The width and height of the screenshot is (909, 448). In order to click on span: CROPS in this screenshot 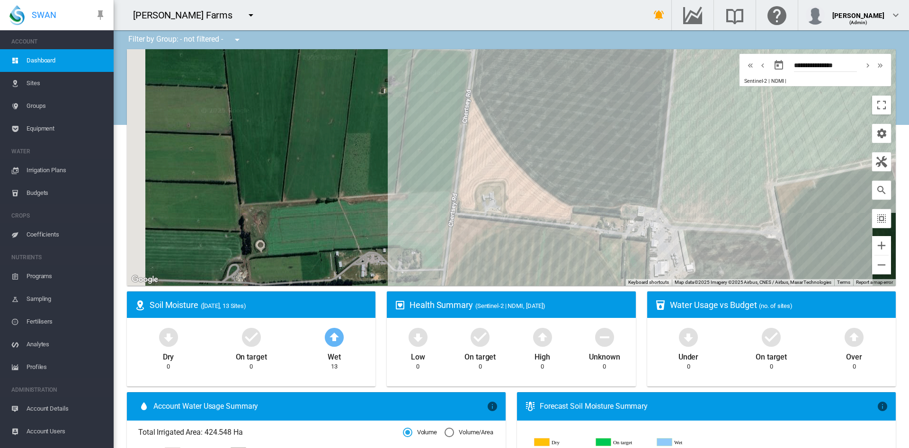, I will do `click(59, 216)`.